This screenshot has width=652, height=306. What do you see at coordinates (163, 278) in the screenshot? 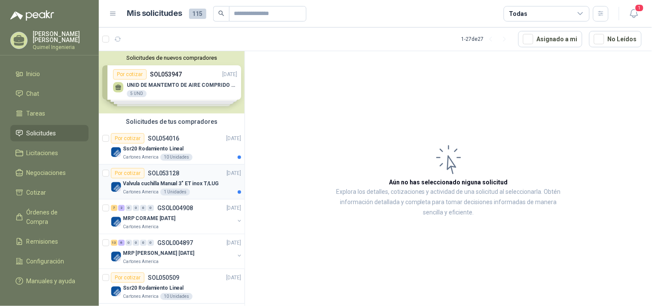
I see `p: SOL050509` at bounding box center [163, 278].